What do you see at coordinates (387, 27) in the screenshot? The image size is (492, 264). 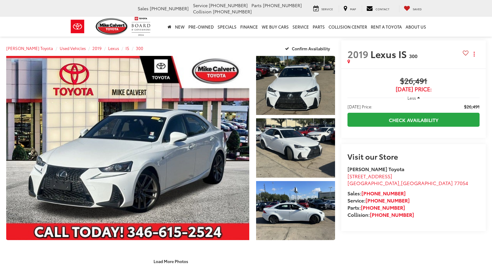 I see `a: Rent a Toyota` at bounding box center [387, 27].